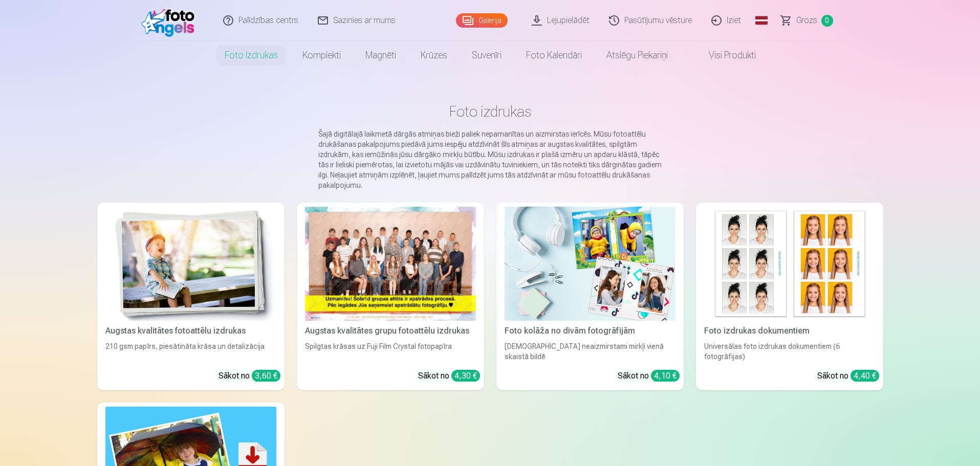 This screenshot has height=466, width=980. Describe the element at coordinates (381, 55) in the screenshot. I see `a: Magnēti` at that location.